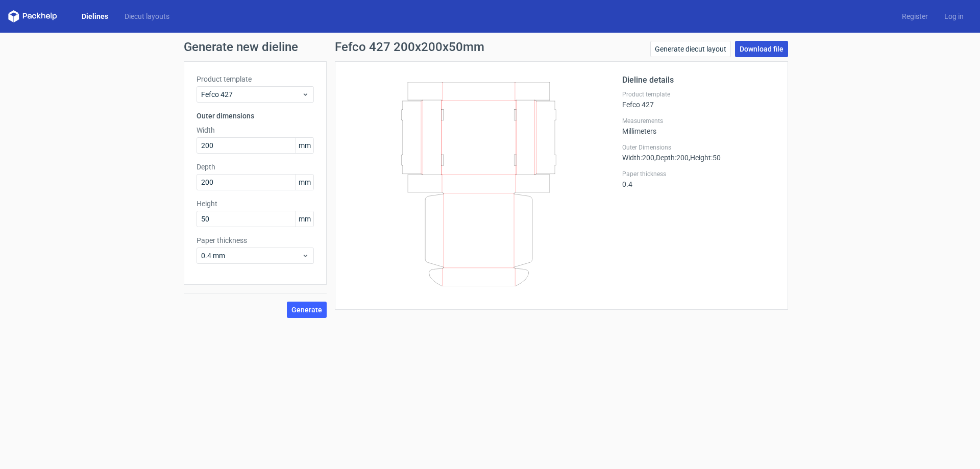 The image size is (980, 469). Describe the element at coordinates (490, 47) in the screenshot. I see `h1: Generate new dieline` at that location.